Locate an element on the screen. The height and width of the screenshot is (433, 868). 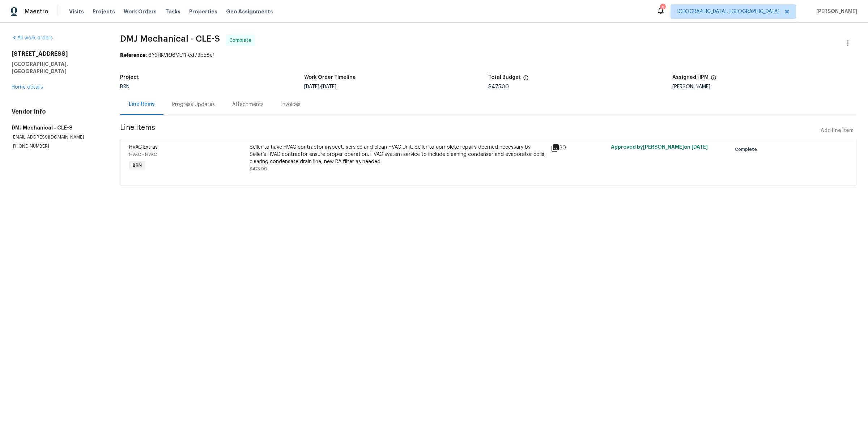
span: Line Items is located at coordinates (468, 130).